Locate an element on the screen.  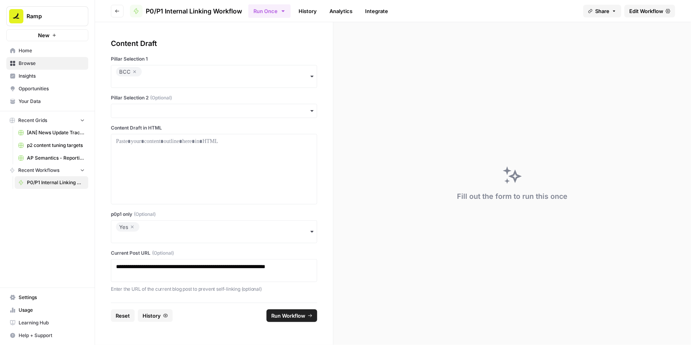
a: Home is located at coordinates (47, 51).